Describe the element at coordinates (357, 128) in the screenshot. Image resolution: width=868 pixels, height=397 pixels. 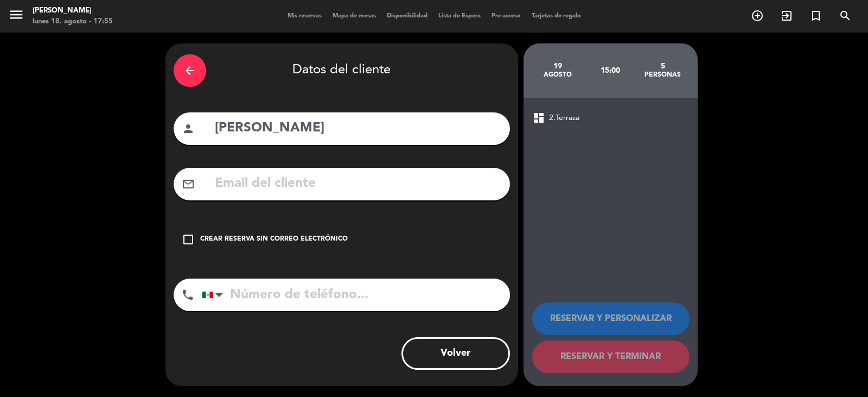
I see `input: Nombre del cliente` at that location.